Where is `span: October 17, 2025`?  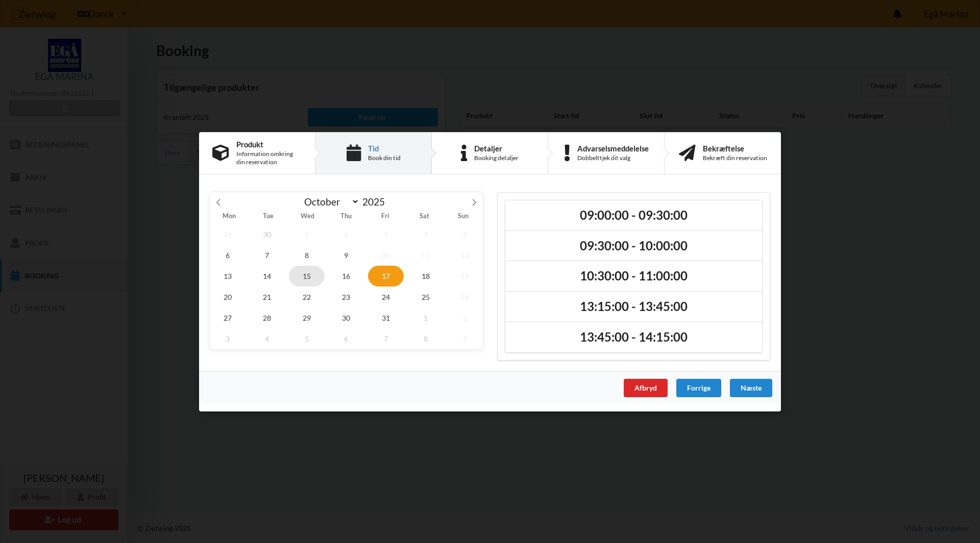 span: October 17, 2025 is located at coordinates (386, 275).